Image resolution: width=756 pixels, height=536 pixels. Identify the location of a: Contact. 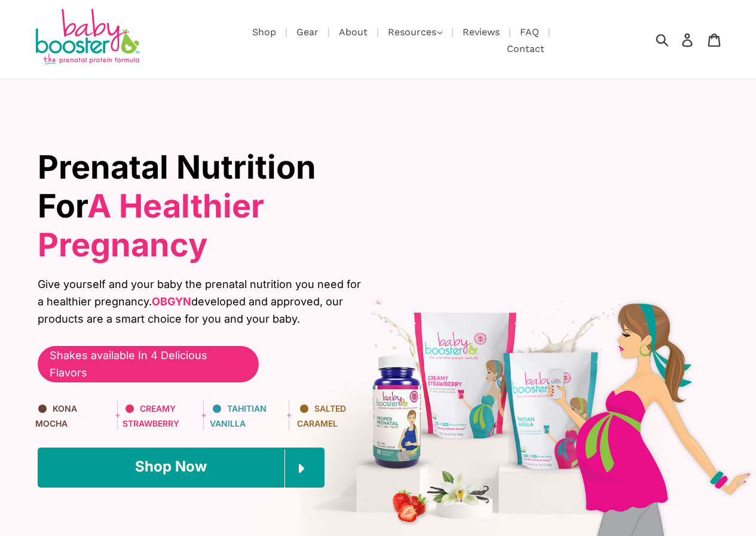
(525, 49).